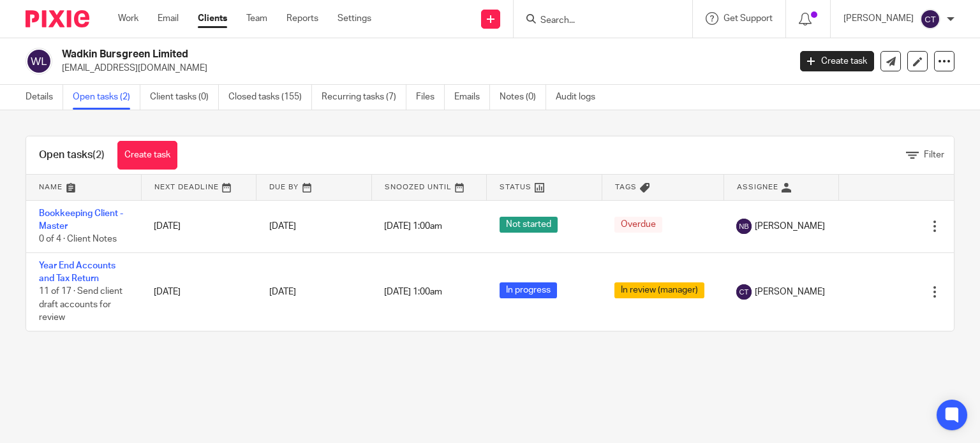 This screenshot has width=980, height=443. I want to click on a: Emails, so click(472, 97).